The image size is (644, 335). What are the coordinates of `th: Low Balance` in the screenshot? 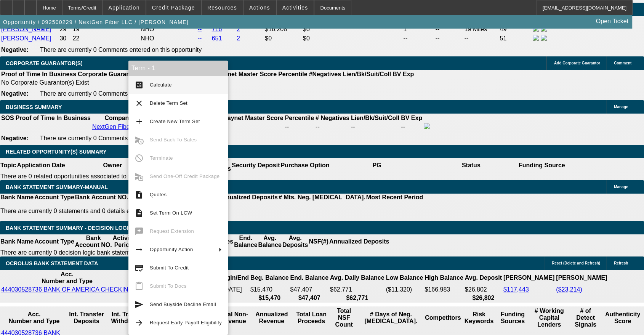 It's located at (405, 278).